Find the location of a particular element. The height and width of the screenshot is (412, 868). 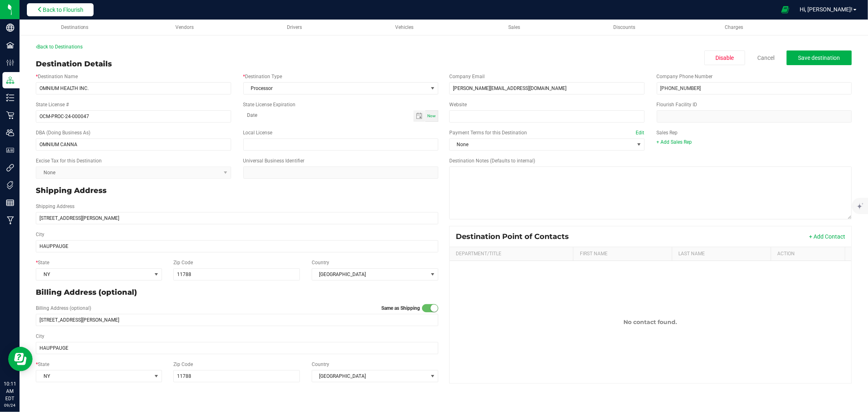

span: Destinations is located at coordinates (75, 27).